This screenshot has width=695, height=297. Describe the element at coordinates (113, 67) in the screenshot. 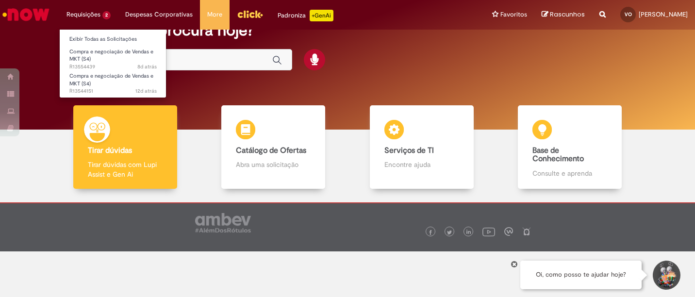

I see `span: R13554439` at that location.